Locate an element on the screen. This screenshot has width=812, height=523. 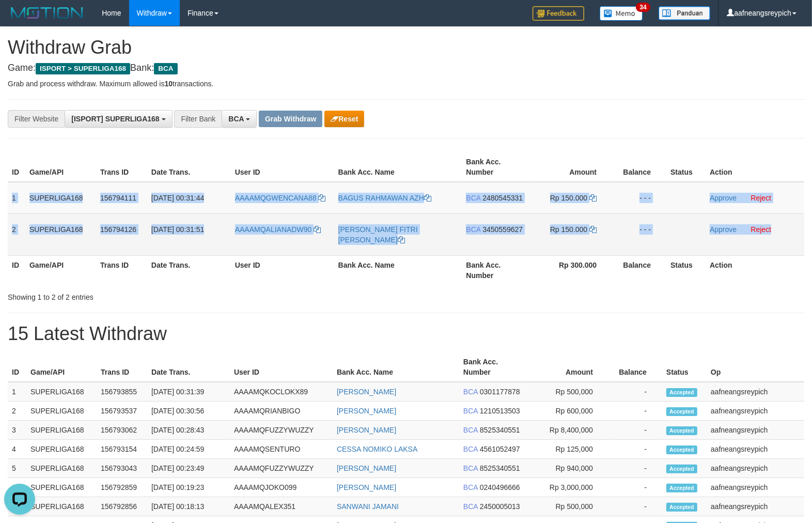
td: AAAAMQRIANBIGO is located at coordinates (281, 411).